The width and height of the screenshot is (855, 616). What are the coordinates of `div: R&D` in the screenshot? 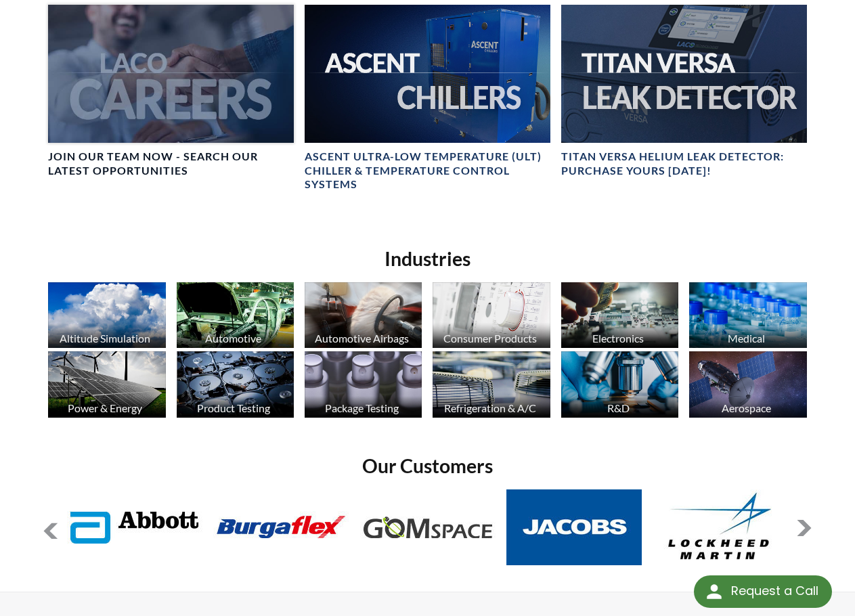 It's located at (618, 407).